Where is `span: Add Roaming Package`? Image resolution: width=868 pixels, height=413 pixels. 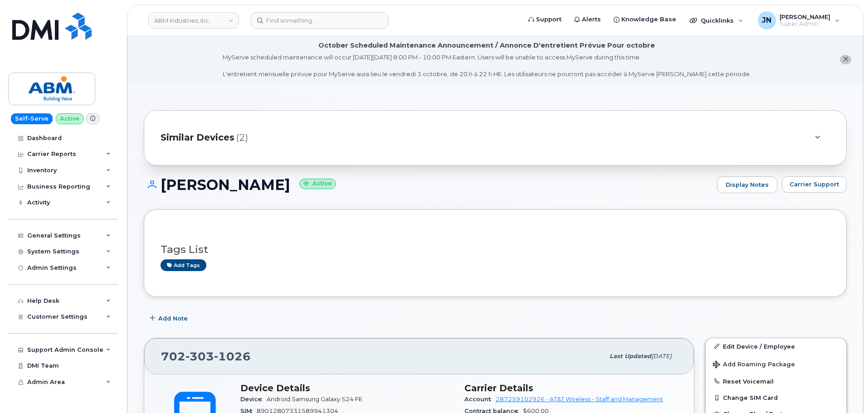 span: Add Roaming Package is located at coordinates (753, 365).